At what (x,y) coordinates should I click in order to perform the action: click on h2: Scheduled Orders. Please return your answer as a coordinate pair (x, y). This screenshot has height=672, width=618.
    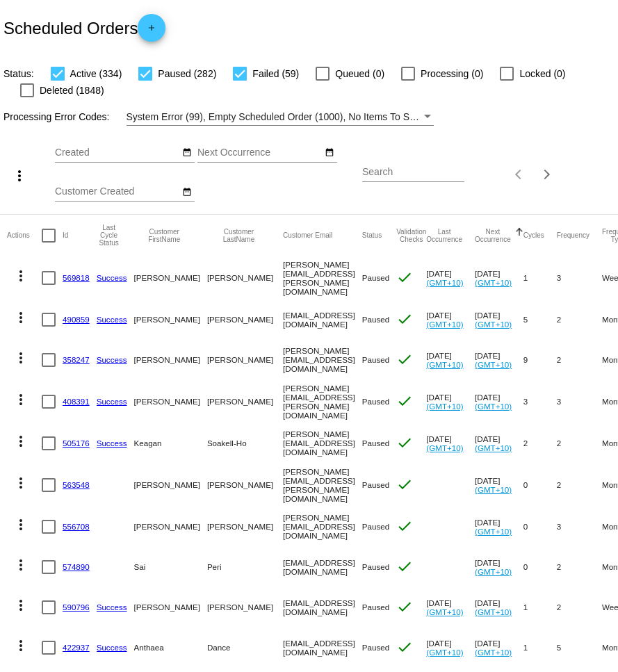
    Looking at the image, I should click on (84, 28).